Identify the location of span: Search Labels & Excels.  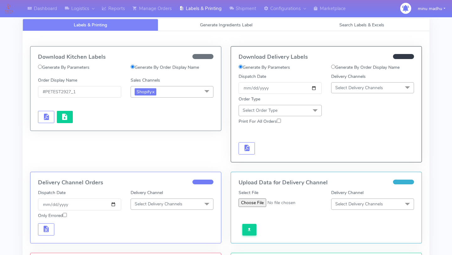
(362, 25).